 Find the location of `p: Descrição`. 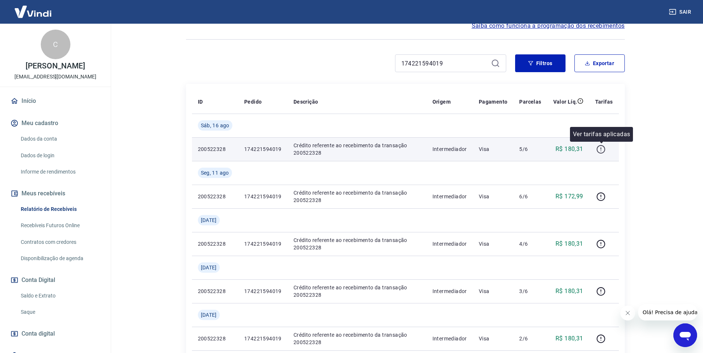

p: Descrição is located at coordinates (306, 102).